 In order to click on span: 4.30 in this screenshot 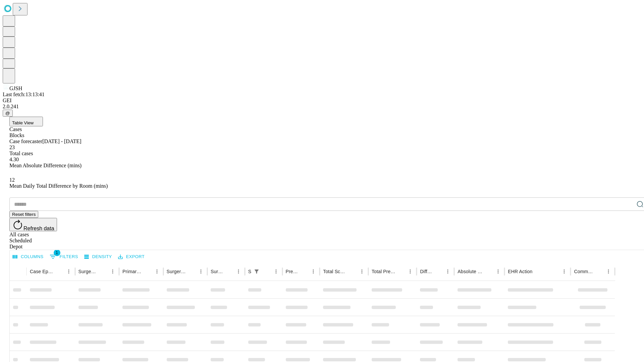, I will do `click(14, 159)`.